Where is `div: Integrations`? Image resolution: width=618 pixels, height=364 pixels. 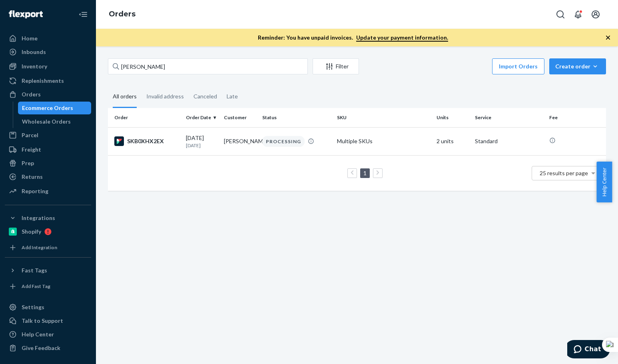
div: Integrations is located at coordinates (39, 218).